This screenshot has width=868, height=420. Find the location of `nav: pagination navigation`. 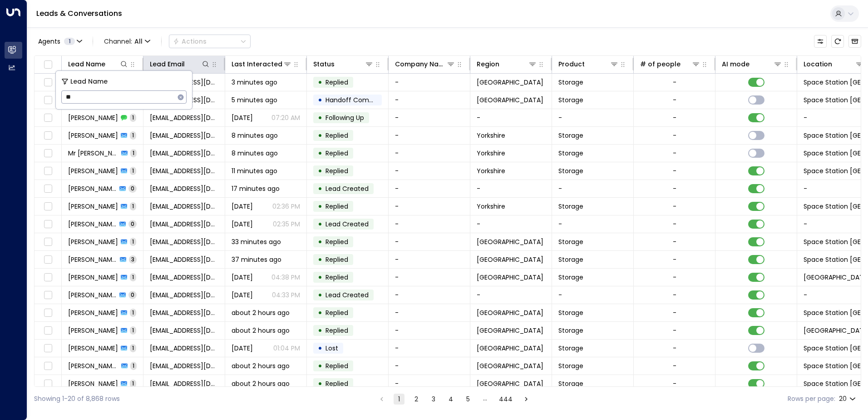

nav: pagination navigation is located at coordinates (454, 398).